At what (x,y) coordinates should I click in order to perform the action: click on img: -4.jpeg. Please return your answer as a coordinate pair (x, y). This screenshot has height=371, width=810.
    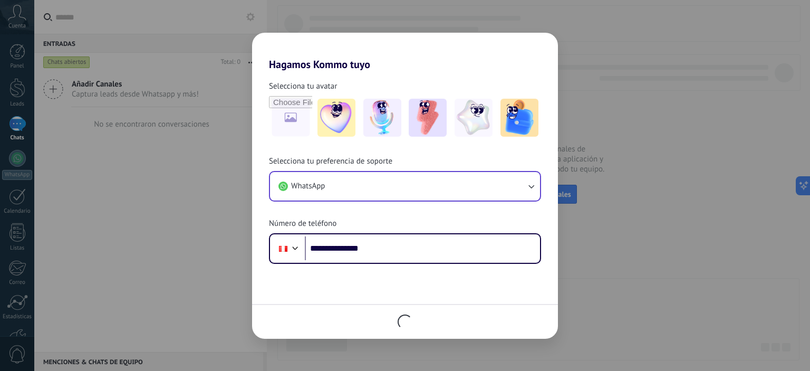
    Looking at the image, I should click on (473, 118).